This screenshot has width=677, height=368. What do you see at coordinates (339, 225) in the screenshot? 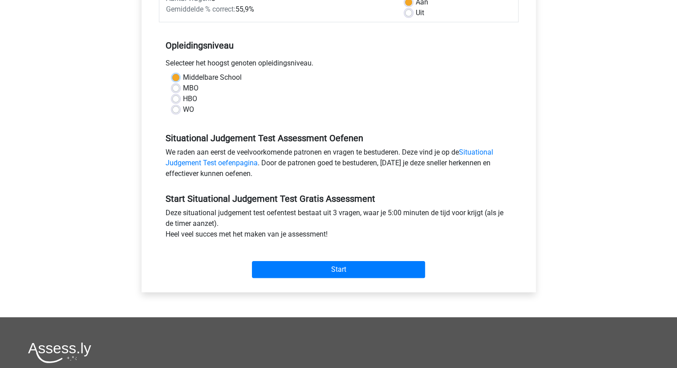
I see `div: Deze situational judgement test oefentest bestaat uit 3 vragen, waar je 5:00 minuten de tijd voor...` at bounding box center [339, 225].